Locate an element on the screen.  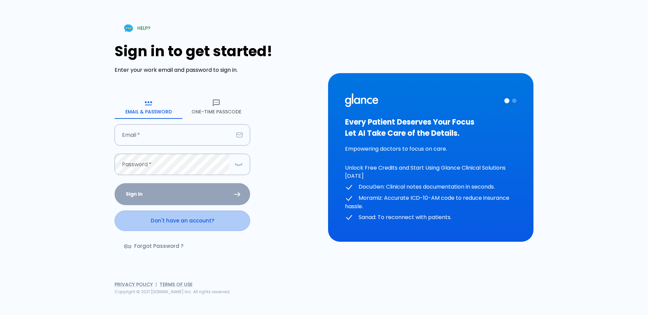
img: Chat Support is located at coordinates (128, 28).